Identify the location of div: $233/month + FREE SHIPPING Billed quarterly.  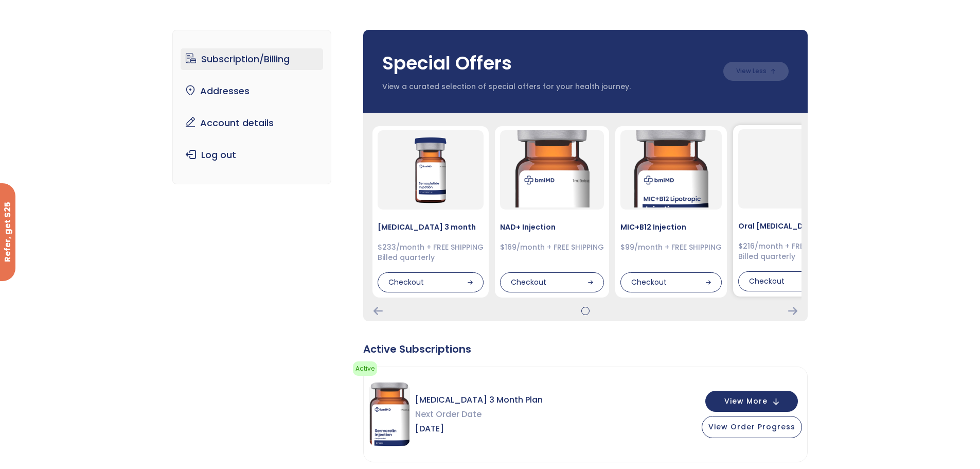
(431, 252).